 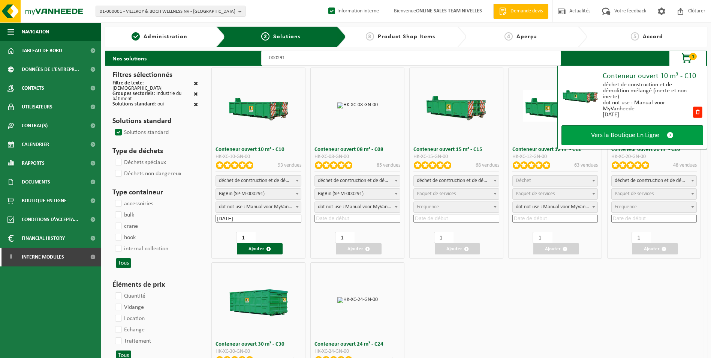 I want to click on img: HK-XC-08-GN-00, so click(x=358, y=105).